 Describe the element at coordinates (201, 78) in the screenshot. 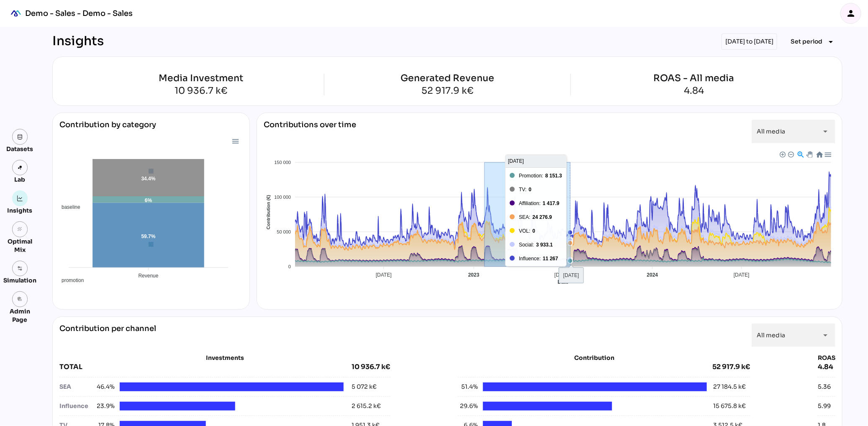

I see `div: Media Investment` at that location.